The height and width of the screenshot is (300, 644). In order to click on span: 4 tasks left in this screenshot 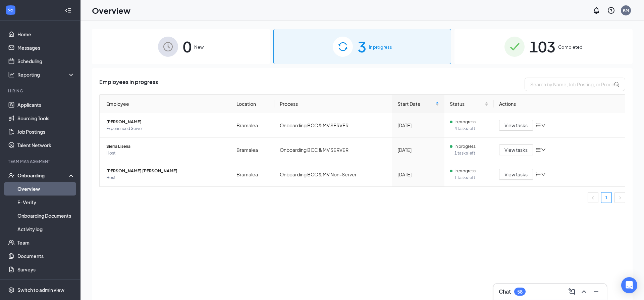, I will do `click(471, 128)`.